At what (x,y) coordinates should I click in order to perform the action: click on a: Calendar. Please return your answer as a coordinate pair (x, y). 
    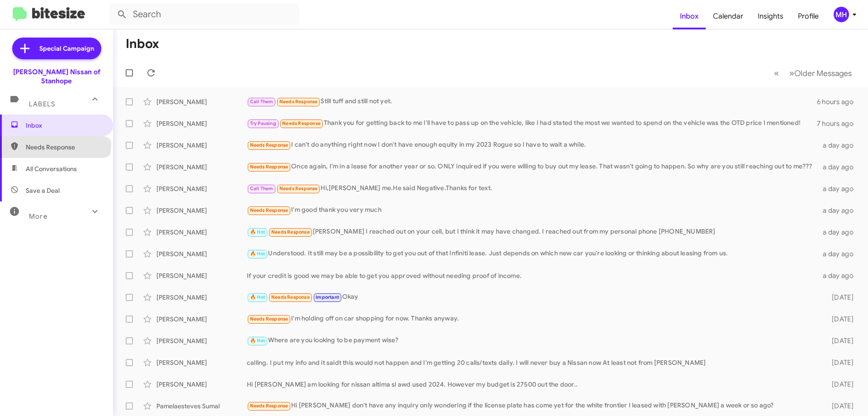
    Looking at the image, I should click on (728, 16).